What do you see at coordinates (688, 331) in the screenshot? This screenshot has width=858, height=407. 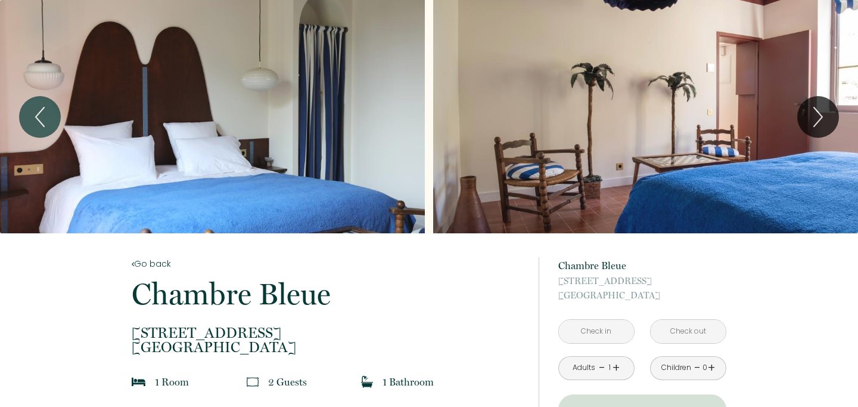 I see `input: Check out` at bounding box center [688, 331].